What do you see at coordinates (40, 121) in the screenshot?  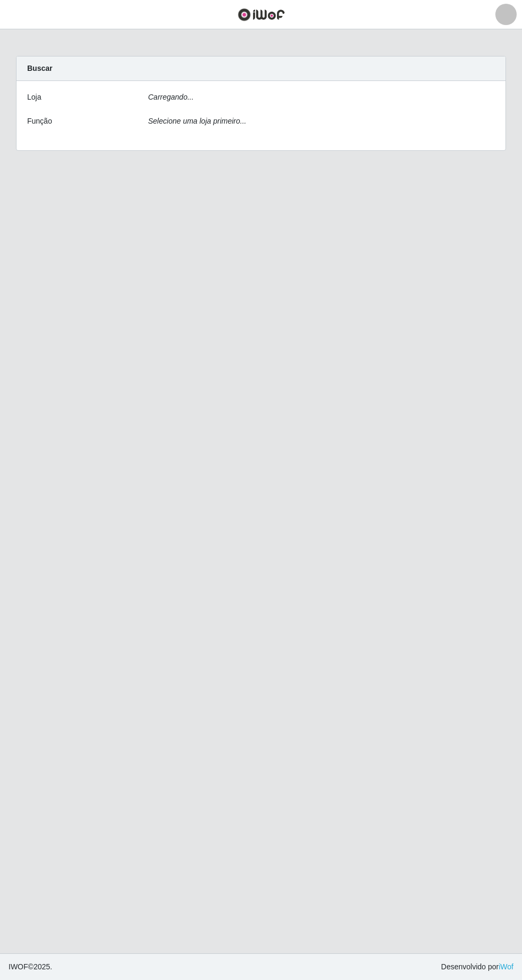 I see `label: Função` at bounding box center [40, 121].